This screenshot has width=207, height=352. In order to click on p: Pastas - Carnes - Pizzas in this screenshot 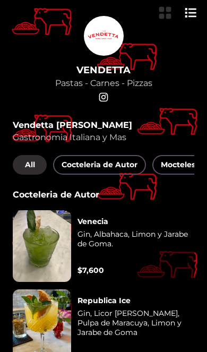, I will do `click(104, 83)`.